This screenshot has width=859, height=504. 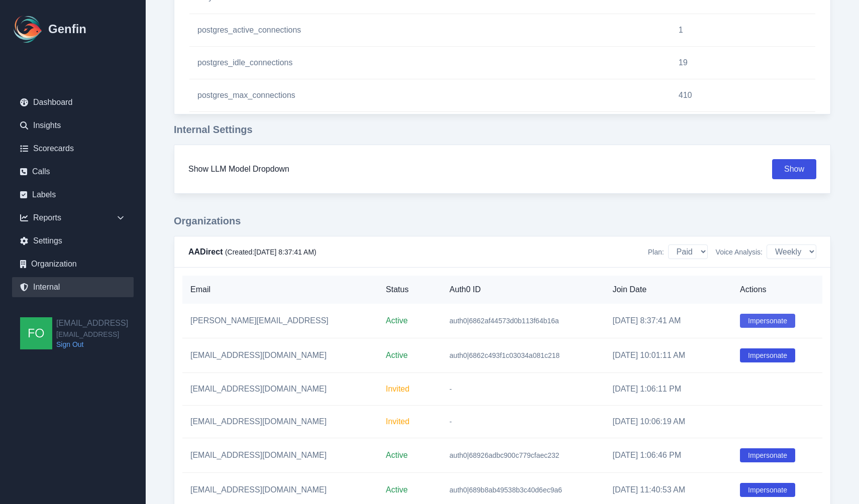 What do you see at coordinates (73, 149) in the screenshot?
I see `a: Scorecards` at bounding box center [73, 149].